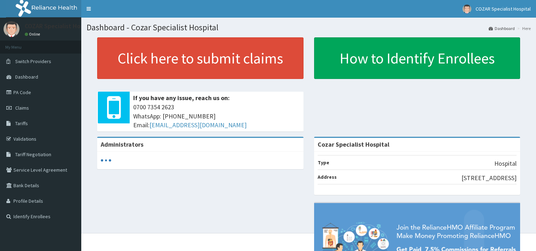  What do you see at coordinates (417, 58) in the screenshot?
I see `a: How to Identify Enrollees` at bounding box center [417, 58].